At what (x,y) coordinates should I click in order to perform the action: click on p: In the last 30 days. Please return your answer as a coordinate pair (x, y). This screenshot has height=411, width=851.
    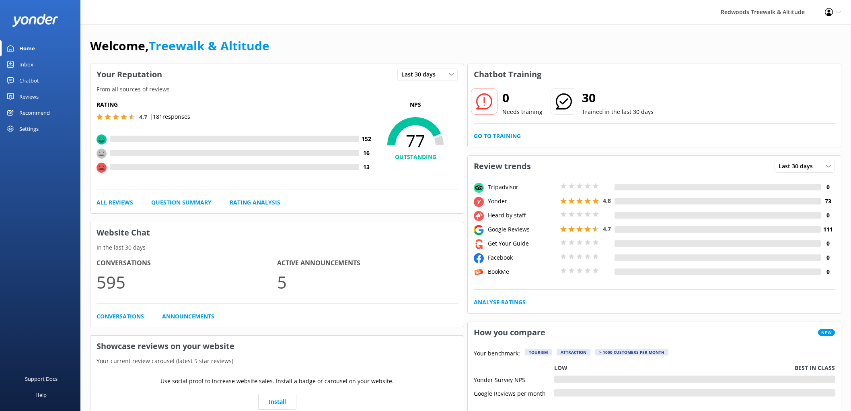
    Looking at the image, I should click on (277, 247).